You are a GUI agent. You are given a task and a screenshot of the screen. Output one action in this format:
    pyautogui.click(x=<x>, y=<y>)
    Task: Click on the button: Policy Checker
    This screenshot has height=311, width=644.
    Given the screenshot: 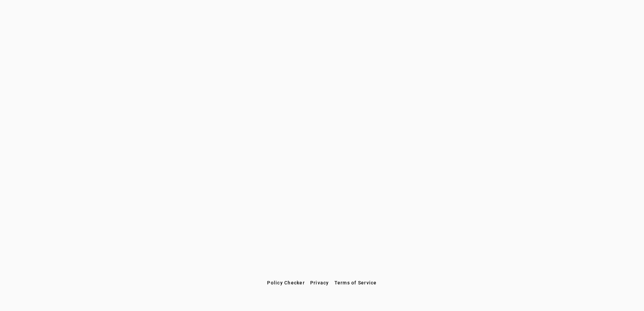 What is the action you would take?
    pyautogui.click(x=286, y=283)
    